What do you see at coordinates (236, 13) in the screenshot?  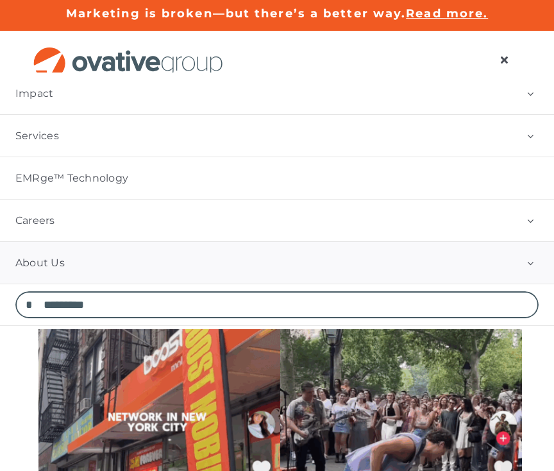 I see `a: Marketing is broken—but there’s a better way.` at bounding box center [236, 13].